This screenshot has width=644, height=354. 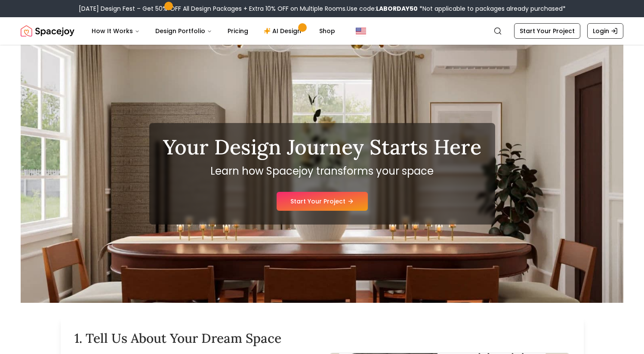 I want to click on button: Design Portfolio, so click(x=184, y=31).